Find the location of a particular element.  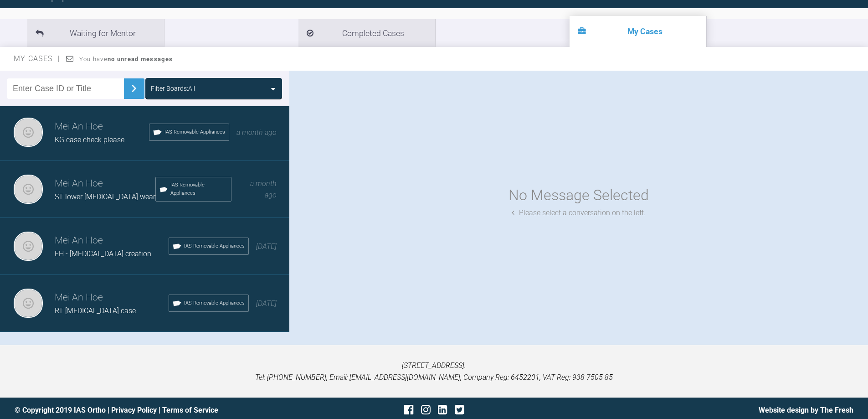

li: Completed Cases is located at coordinates (366, 33).